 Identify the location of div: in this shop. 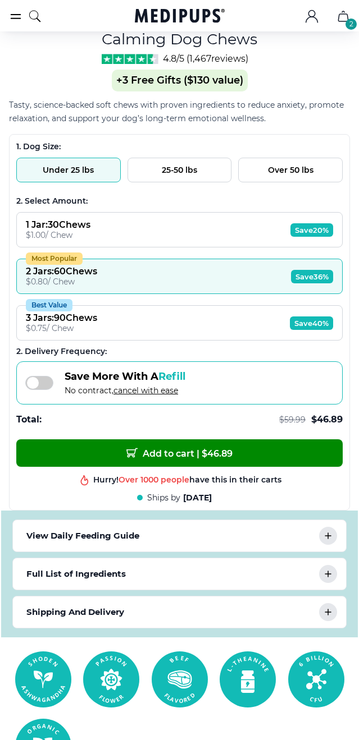
(187, 484).